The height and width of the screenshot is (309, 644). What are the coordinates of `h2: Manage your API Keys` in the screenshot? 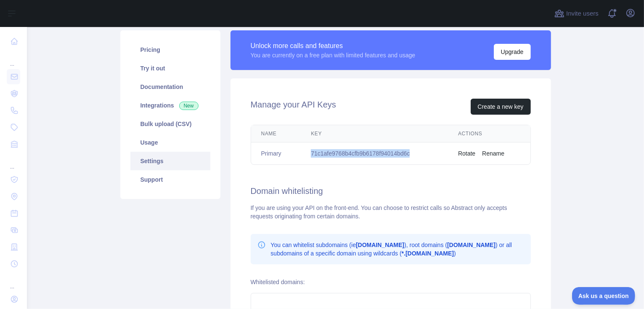 It's located at (293, 106).